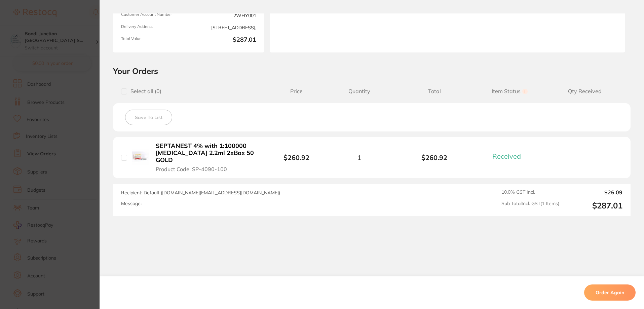 This screenshot has height=309, width=644. Describe the element at coordinates (149, 117) in the screenshot. I see `button: Save To List` at that location.